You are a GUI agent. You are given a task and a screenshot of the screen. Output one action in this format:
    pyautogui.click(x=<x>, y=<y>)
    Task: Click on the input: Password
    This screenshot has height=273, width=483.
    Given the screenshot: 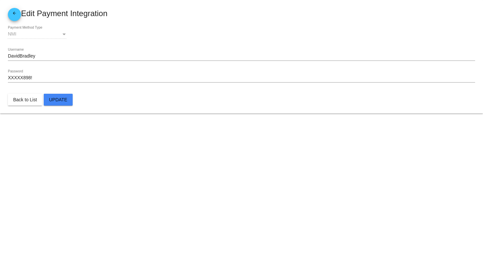 What is the action you would take?
    pyautogui.click(x=241, y=78)
    